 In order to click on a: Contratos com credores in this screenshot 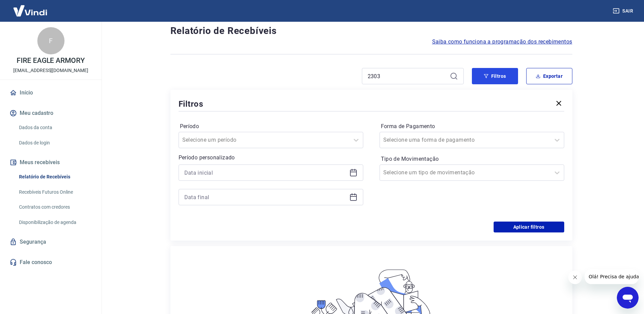, I will do `click(55, 207)`.